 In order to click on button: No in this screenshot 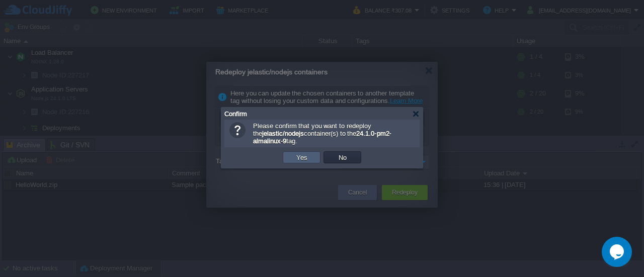, I will do `click(342, 157)`.